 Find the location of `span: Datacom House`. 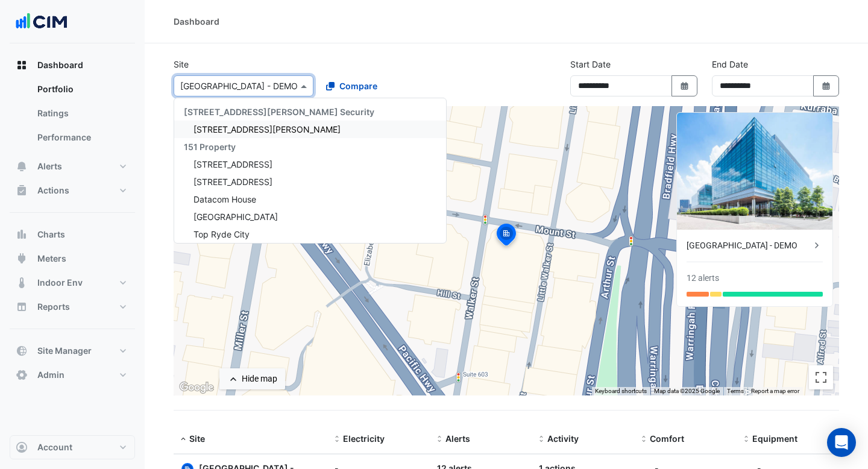

span: Datacom House is located at coordinates (225, 199).